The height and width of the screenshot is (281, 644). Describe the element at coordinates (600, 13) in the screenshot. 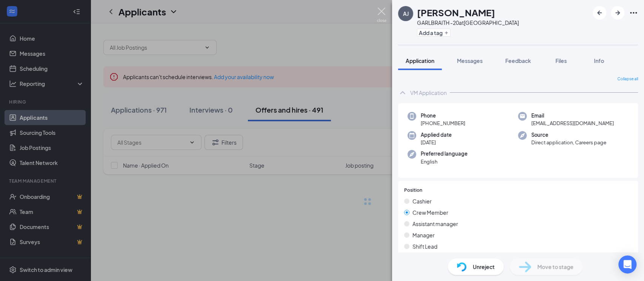

I see `button: ArrowLeftNew` at that location.